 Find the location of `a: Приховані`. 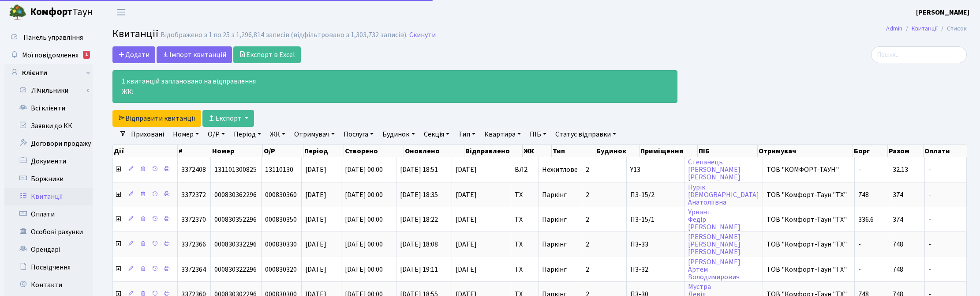

a: Приховані is located at coordinates (147, 134).